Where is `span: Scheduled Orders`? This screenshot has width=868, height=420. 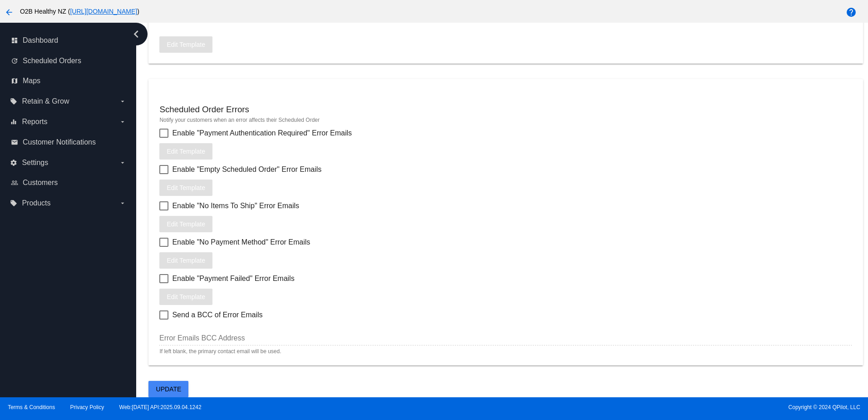 span: Scheduled Orders is located at coordinates (52, 61).